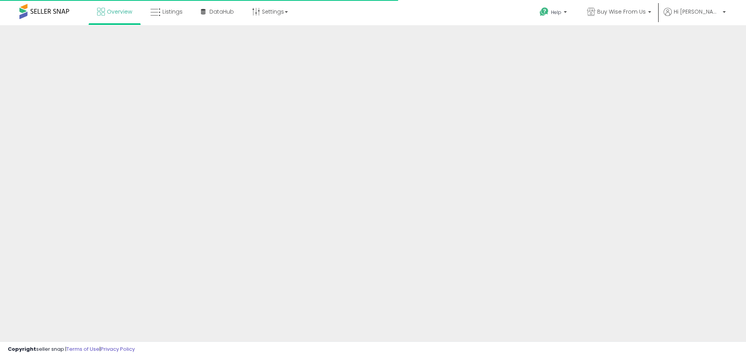  I want to click on span: Listings, so click(172, 12).